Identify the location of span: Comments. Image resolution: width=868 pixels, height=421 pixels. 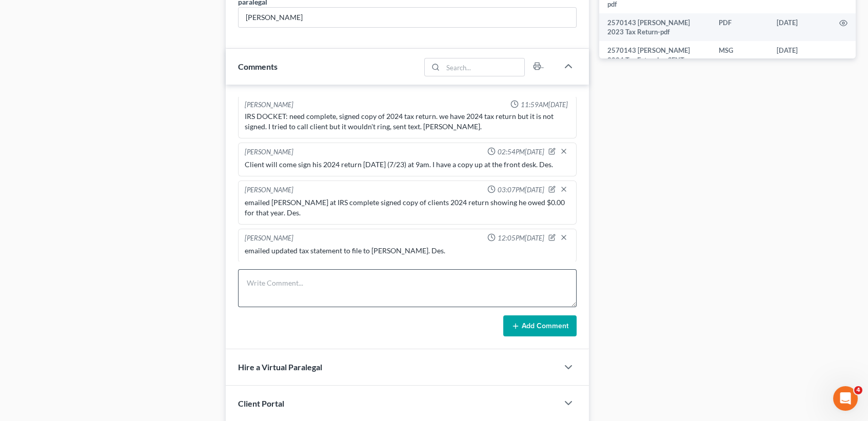
(257, 66).